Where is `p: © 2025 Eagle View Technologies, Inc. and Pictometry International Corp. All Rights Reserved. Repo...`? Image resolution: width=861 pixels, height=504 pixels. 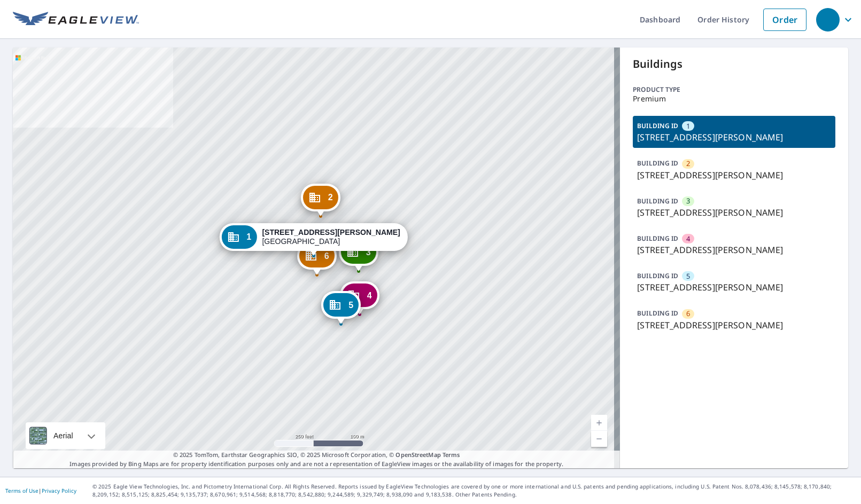 p: © 2025 Eagle View Technologies, Inc. and Pictometry International Corp. All Rights Reserved. Repo... is located at coordinates (474, 491).